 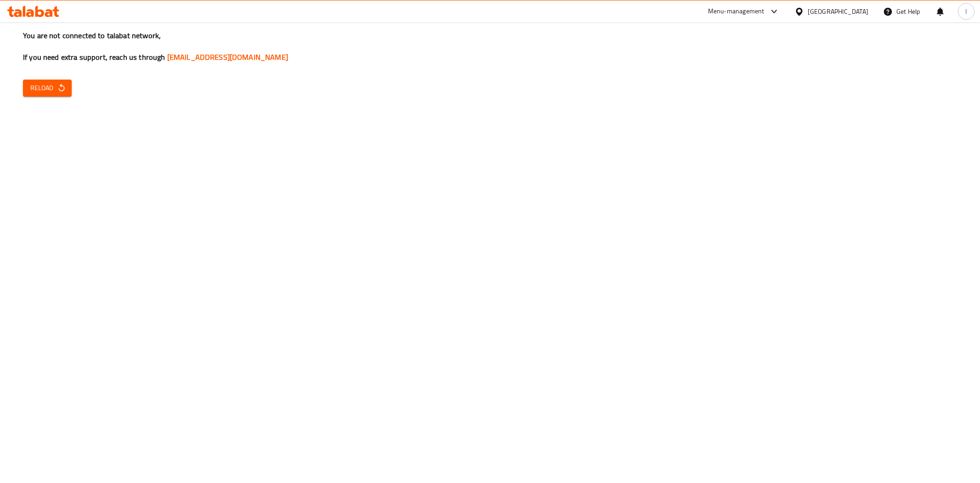 What do you see at coordinates (47, 88) in the screenshot?
I see `span: Reload` at bounding box center [47, 88].